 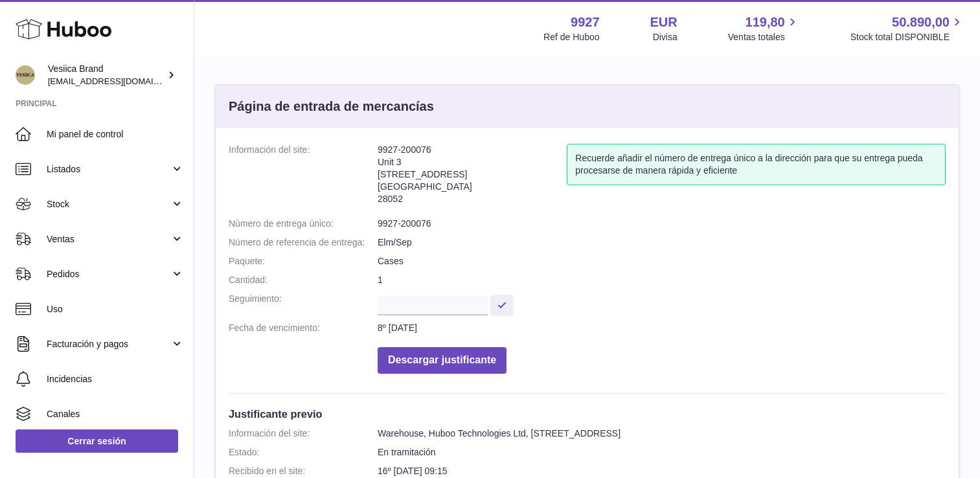 I want to click on dd: 1, so click(x=661, y=280).